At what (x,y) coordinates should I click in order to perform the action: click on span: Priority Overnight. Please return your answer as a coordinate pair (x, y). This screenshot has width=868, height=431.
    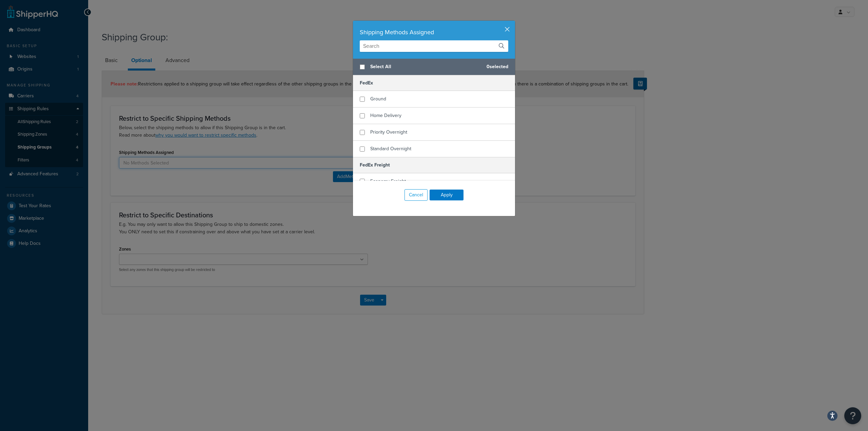
    Looking at the image, I should click on (389, 132).